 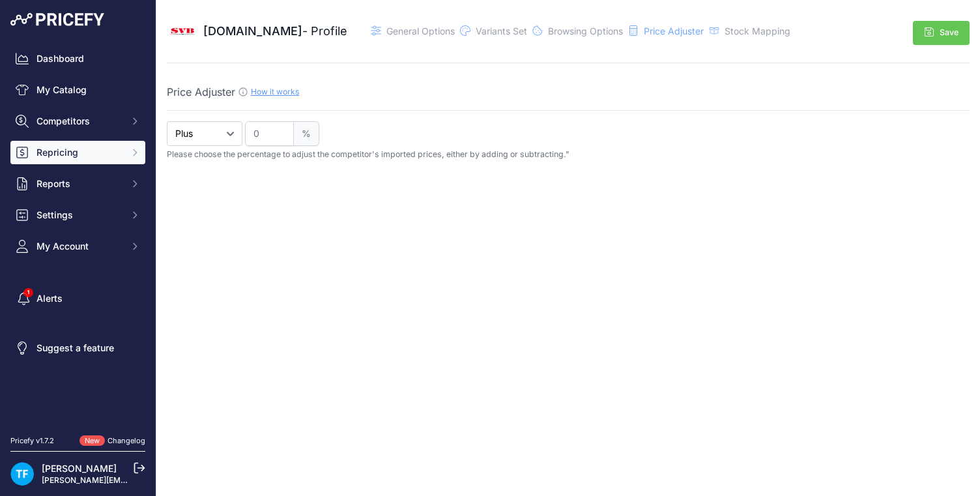 What do you see at coordinates (78, 122) in the screenshot?
I see `button: Competitors` at bounding box center [78, 122].